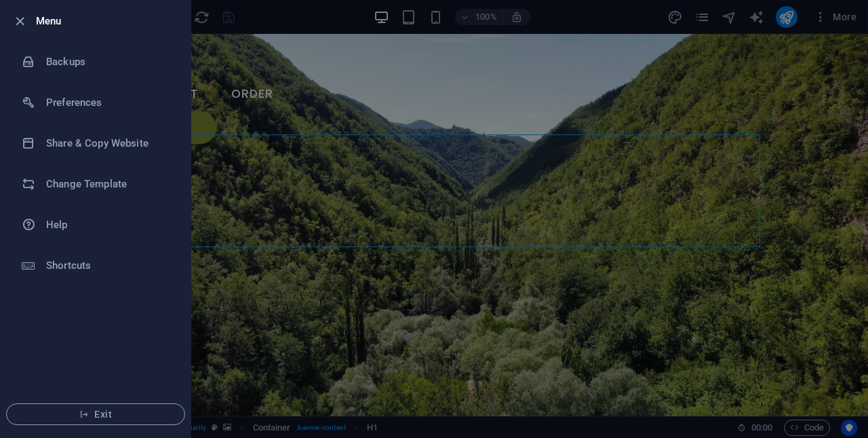 The image size is (868, 438). What do you see at coordinates (96, 414) in the screenshot?
I see `button: Exit` at bounding box center [96, 414].